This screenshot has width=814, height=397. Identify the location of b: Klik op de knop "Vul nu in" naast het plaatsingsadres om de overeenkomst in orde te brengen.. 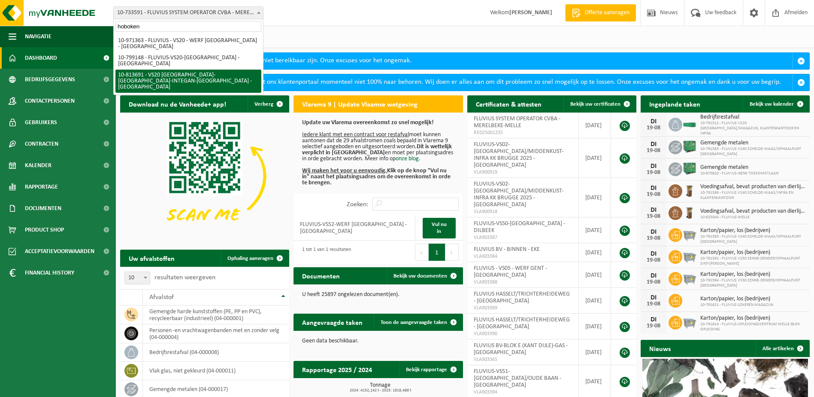
(376, 176).